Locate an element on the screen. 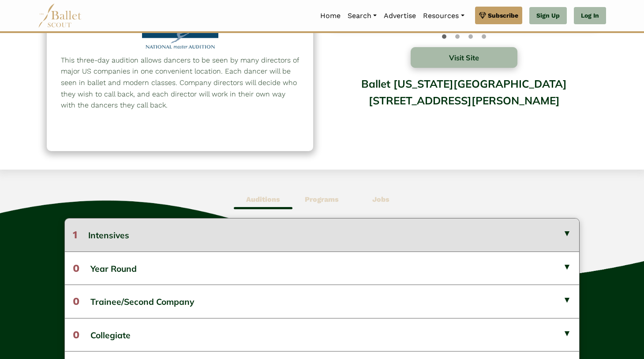 The image size is (644, 359). button: Slide 1 is located at coordinates (457, 37).